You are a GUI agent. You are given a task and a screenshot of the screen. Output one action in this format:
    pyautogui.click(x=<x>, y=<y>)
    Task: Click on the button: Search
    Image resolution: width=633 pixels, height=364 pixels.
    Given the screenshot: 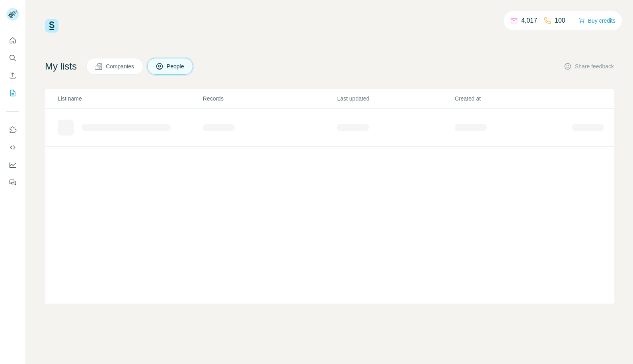 What is the action you would take?
    pyautogui.click(x=13, y=58)
    